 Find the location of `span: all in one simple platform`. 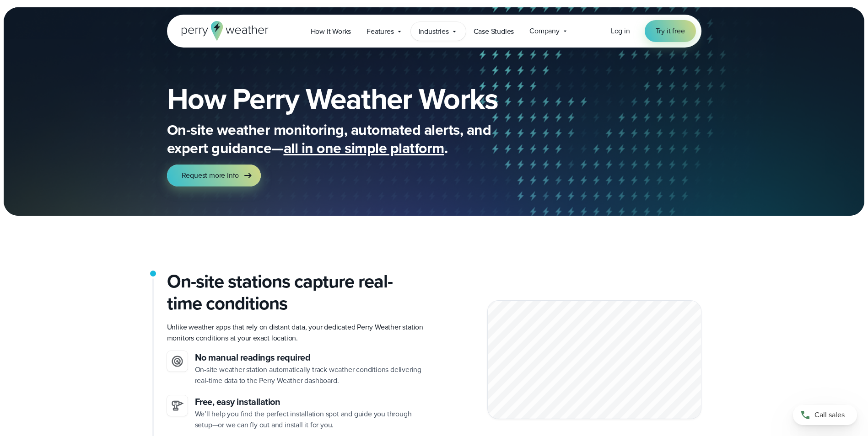

span: all in one simple platform is located at coordinates (364, 148).